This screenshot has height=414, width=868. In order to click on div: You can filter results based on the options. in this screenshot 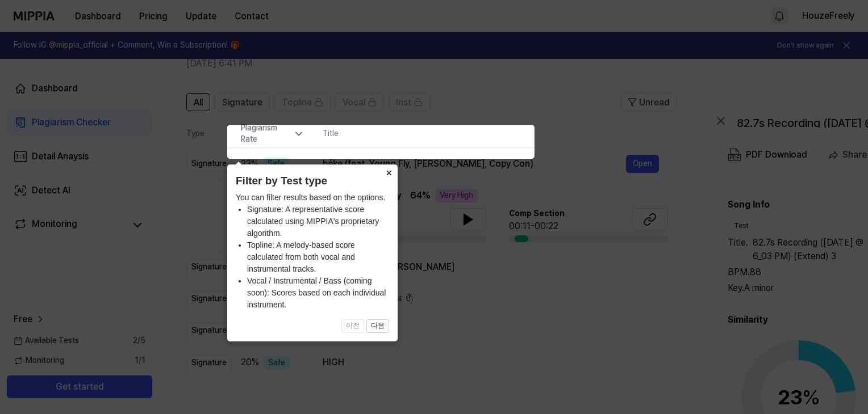, I will do `click(313, 251)`.